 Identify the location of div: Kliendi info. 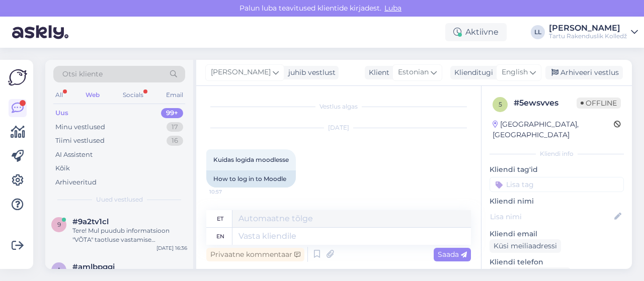
(556, 154).